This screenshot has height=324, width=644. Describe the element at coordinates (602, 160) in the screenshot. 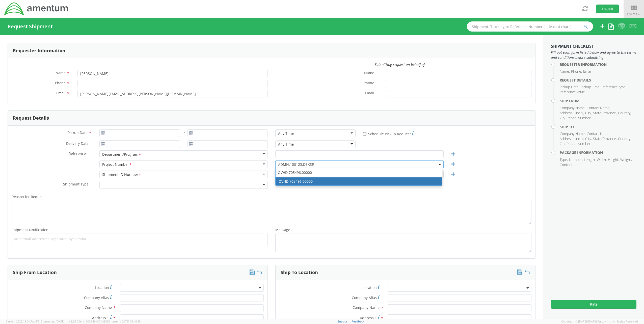

I see `li: Width` at that location.